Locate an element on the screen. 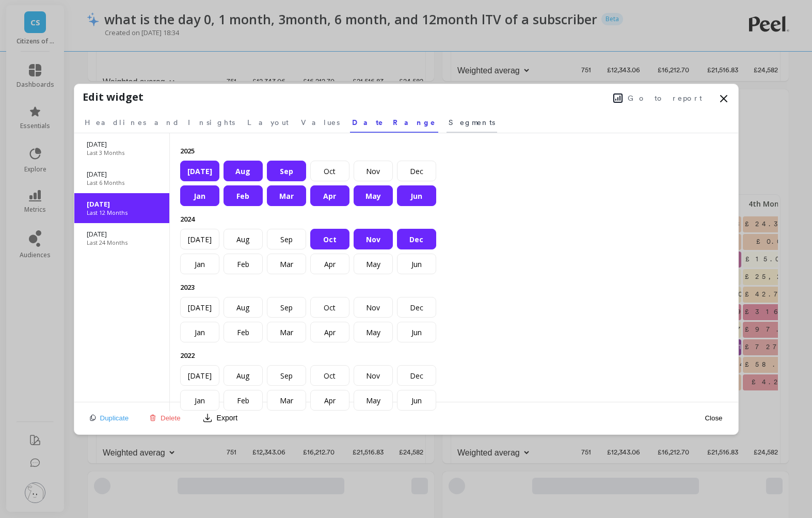 This screenshot has width=812, height=518. p: Last 3 Months is located at coordinates (105, 153).